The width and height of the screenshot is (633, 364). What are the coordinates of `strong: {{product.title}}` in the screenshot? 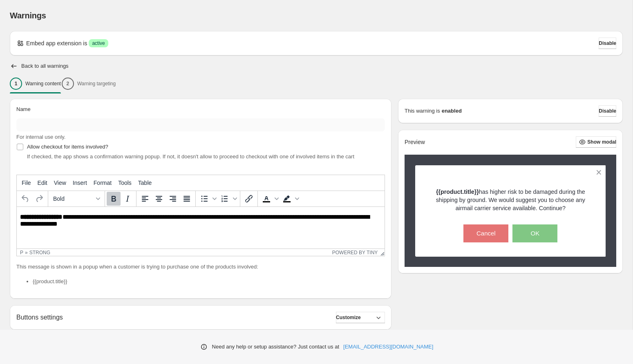 It's located at (457, 192).